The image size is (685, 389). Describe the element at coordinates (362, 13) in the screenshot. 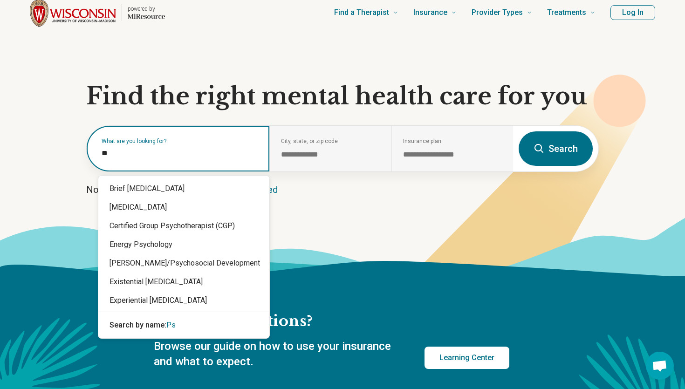

I see `span: Find a Therapist` at that location.